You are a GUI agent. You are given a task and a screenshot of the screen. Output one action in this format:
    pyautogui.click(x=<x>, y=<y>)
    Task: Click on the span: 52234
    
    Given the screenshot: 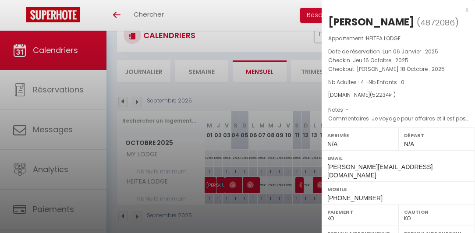 What is the action you would take?
    pyautogui.click(x=380, y=95)
    